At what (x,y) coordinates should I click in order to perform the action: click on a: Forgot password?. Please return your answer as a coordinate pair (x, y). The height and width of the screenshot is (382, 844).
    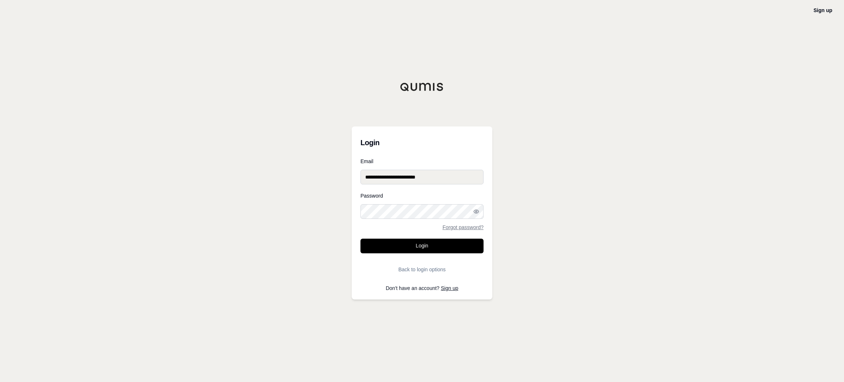
    Looking at the image, I should click on (463, 227).